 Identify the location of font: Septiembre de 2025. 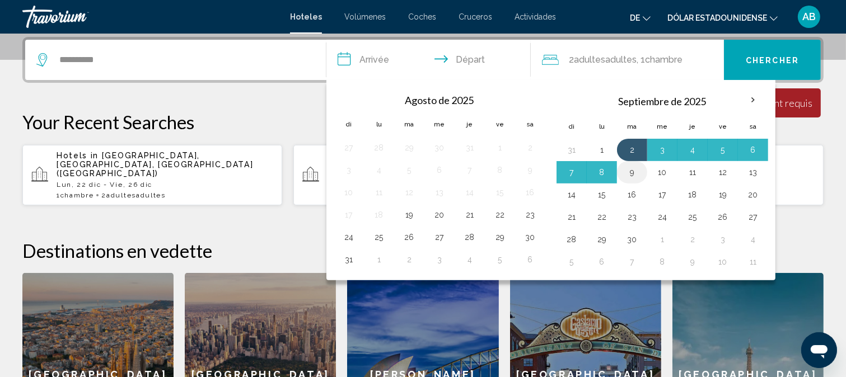
(662, 101).